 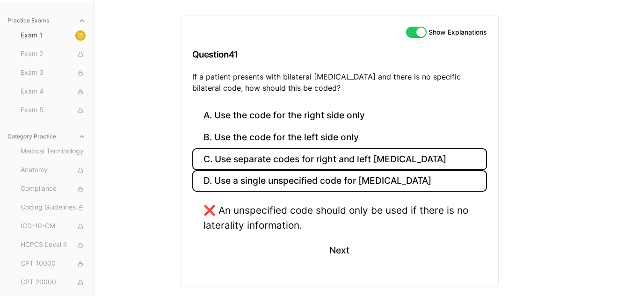 What do you see at coordinates (53, 208) in the screenshot?
I see `span: Coding Guidelines` at bounding box center [53, 208].